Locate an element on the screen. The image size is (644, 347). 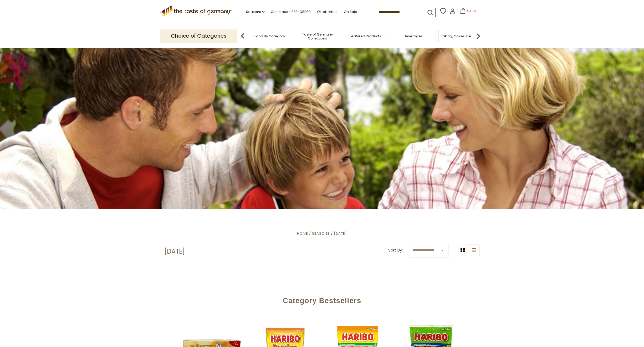
a: Beverages is located at coordinates (413, 36).